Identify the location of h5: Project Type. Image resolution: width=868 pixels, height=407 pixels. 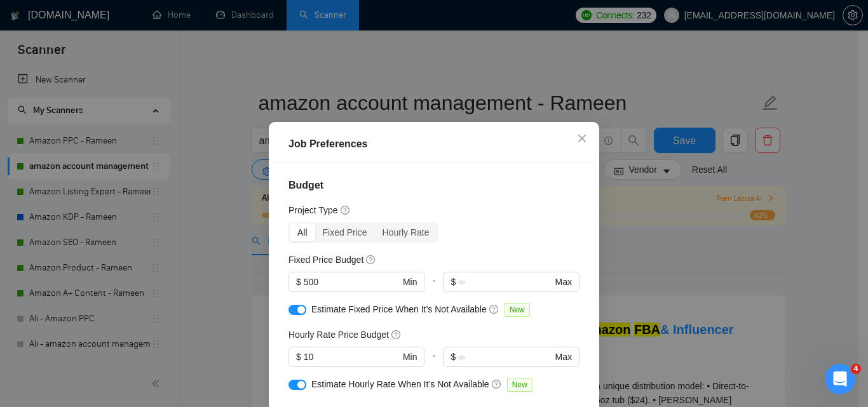
(313, 210).